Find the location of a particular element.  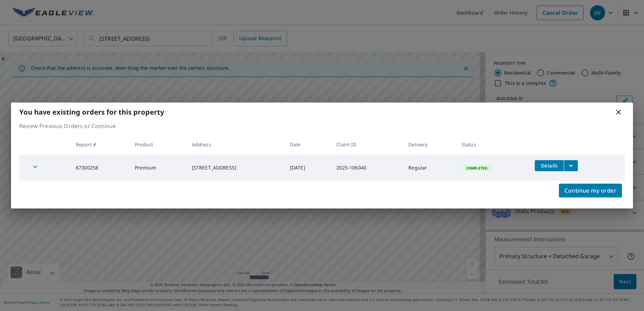

b: You have existing orders for this property is located at coordinates (92, 112).